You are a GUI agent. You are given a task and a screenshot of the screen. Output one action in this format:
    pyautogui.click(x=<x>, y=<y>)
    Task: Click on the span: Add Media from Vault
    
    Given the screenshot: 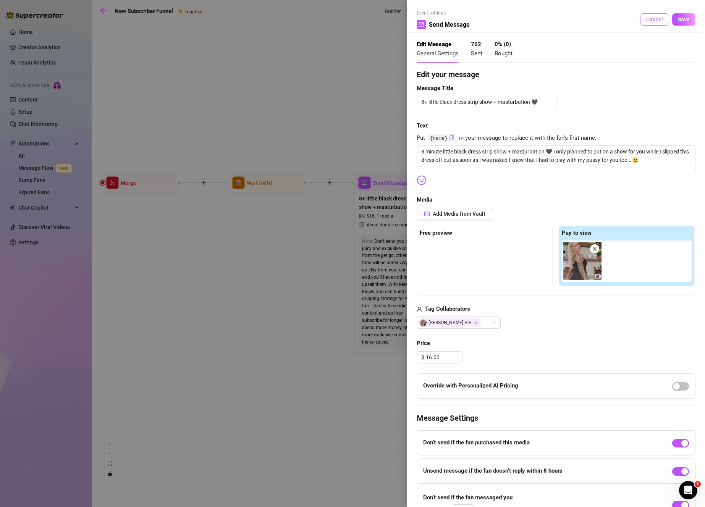 What is the action you would take?
    pyautogui.click(x=459, y=214)
    